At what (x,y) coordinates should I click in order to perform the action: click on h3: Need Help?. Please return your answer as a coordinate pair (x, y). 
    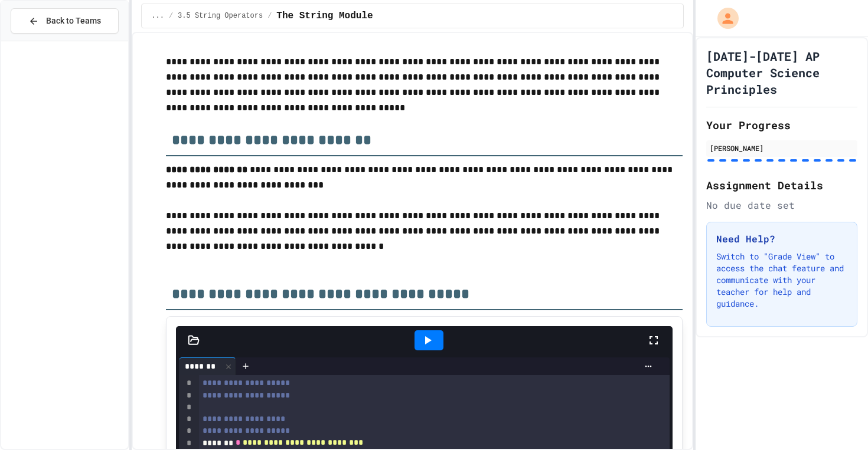
    Looking at the image, I should click on (782, 239).